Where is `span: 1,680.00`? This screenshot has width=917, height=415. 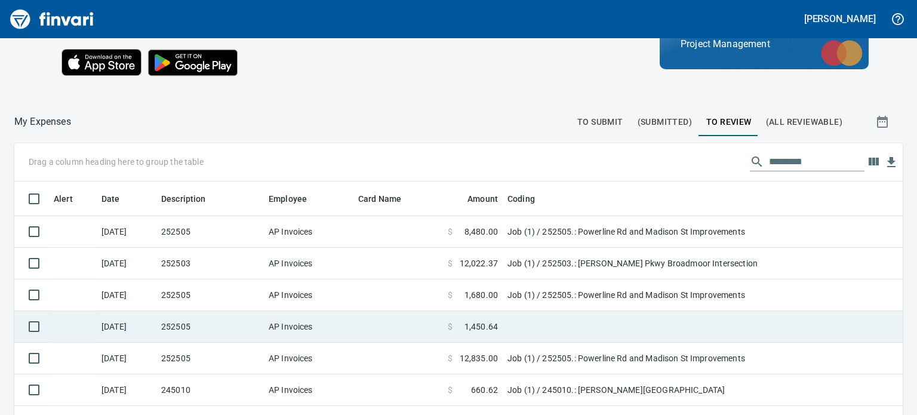 span: 1,680.00 is located at coordinates (481, 295).